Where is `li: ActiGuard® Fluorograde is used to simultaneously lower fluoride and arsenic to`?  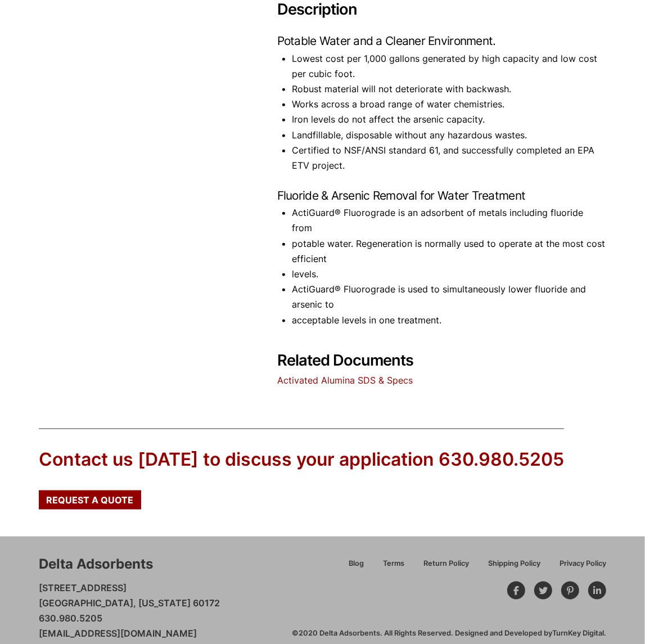 li: ActiGuard® Fluorograde is used to simultaneously lower fluoride and arsenic to is located at coordinates (449, 297).